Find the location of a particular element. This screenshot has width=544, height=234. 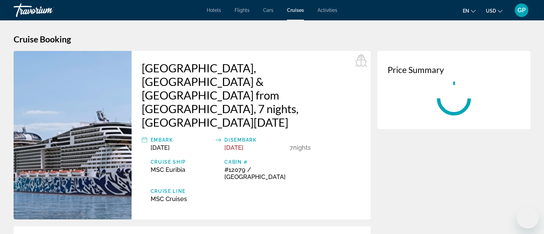

span: USD is located at coordinates (491, 11).